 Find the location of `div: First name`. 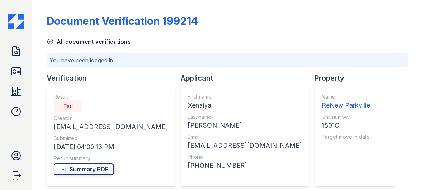

div: First name is located at coordinates (245, 97).